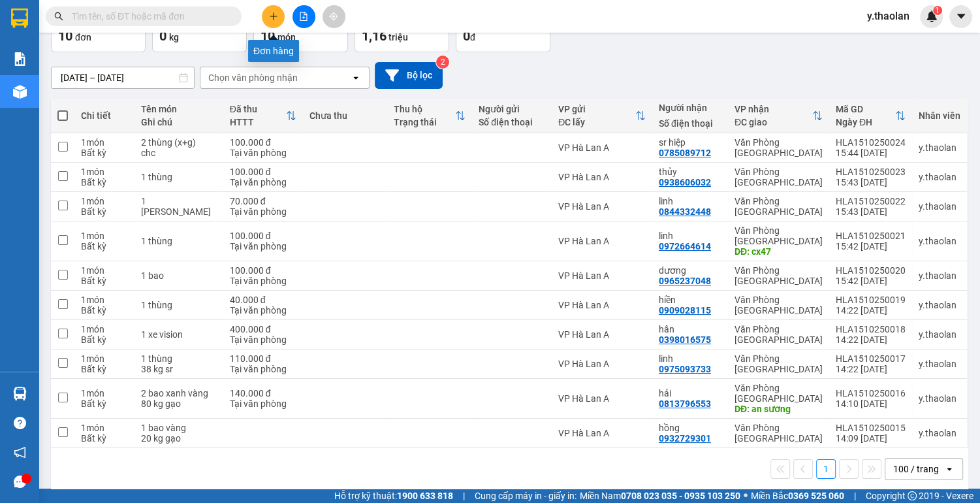  I want to click on span: đơn, so click(83, 37).